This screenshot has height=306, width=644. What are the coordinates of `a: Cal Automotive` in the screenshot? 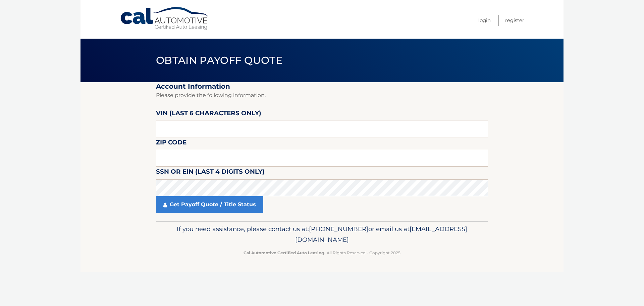 It's located at (165, 19).